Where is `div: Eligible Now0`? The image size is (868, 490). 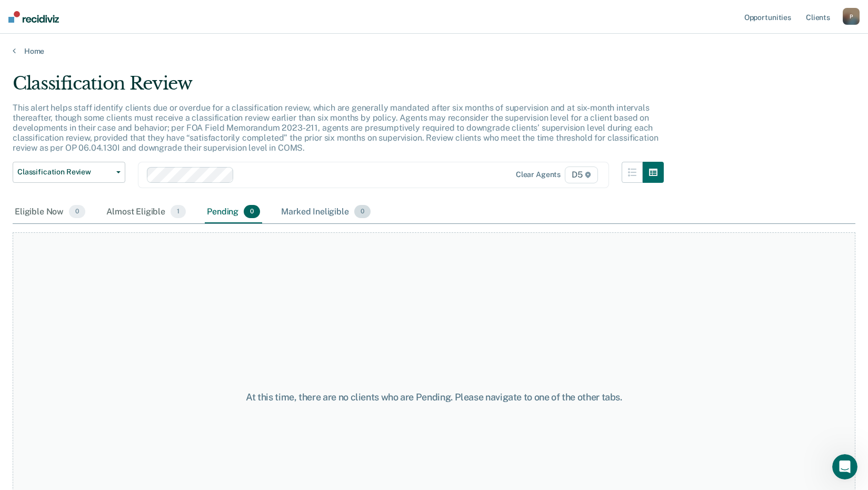
div: Eligible Now0 is located at coordinates (50, 212).